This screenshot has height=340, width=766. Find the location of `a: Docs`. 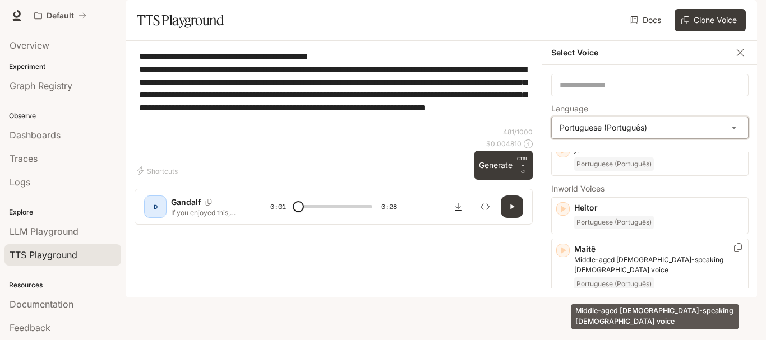

a: Docs is located at coordinates (647, 20).